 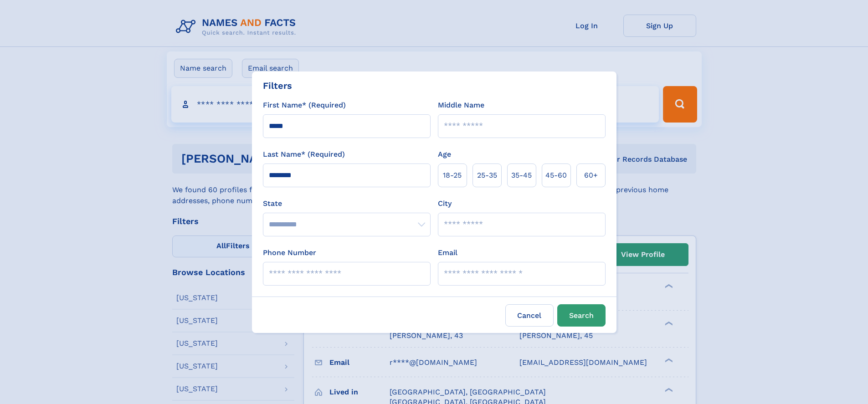 I want to click on label: Cancel, so click(x=529, y=315).